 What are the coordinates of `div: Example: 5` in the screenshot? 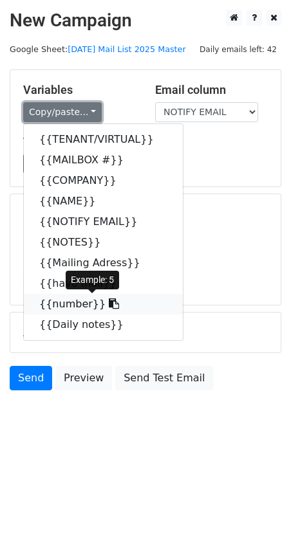 It's located at (92, 280).